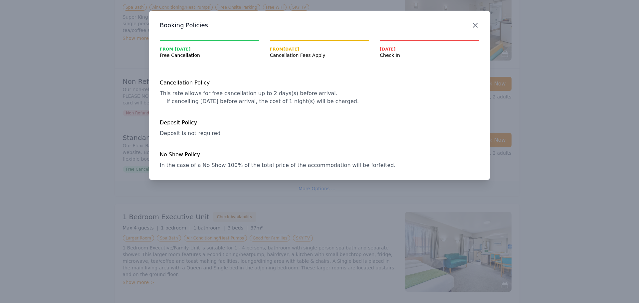 This screenshot has height=303, width=639. What do you see at coordinates (320, 49) in the screenshot?
I see `nav: Progress mt-20` at bounding box center [320, 49].